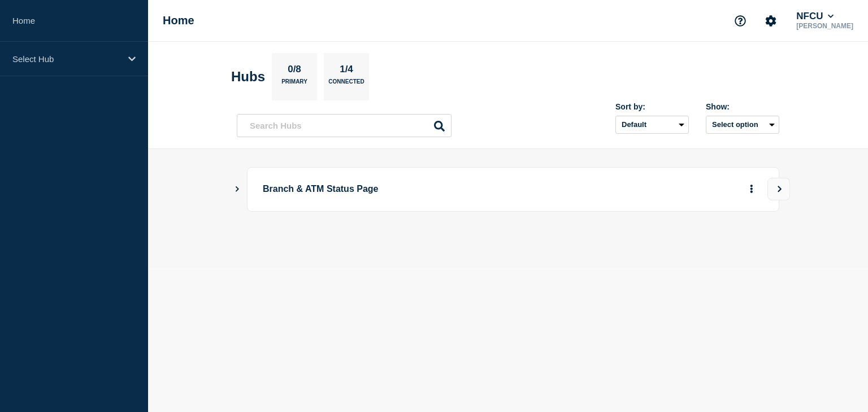 This screenshot has width=868, height=412. What do you see at coordinates (740, 21) in the screenshot?
I see `button: Support` at bounding box center [740, 21].